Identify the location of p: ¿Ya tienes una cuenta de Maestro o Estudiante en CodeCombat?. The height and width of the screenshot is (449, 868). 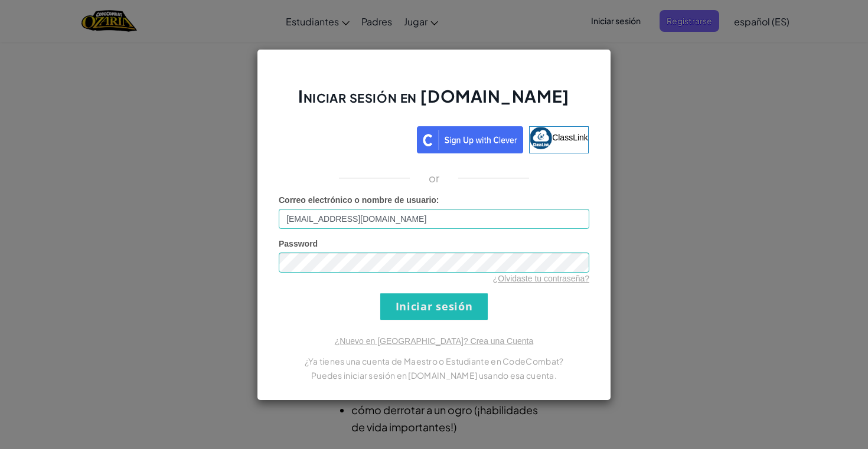
(434, 361).